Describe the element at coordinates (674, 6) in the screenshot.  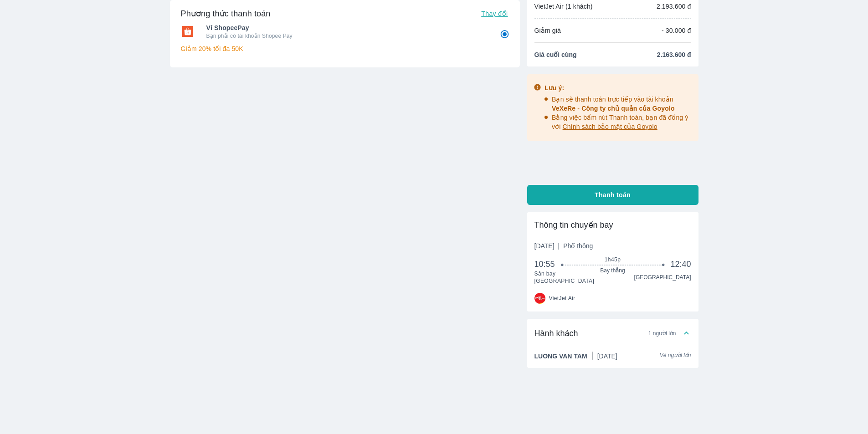
I see `p: 2.193.600 đ` at that location.